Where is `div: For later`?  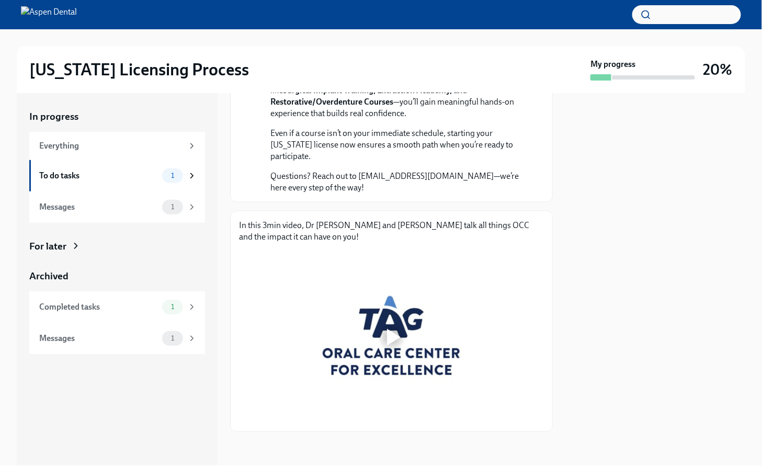 div: For later is located at coordinates (48, 246).